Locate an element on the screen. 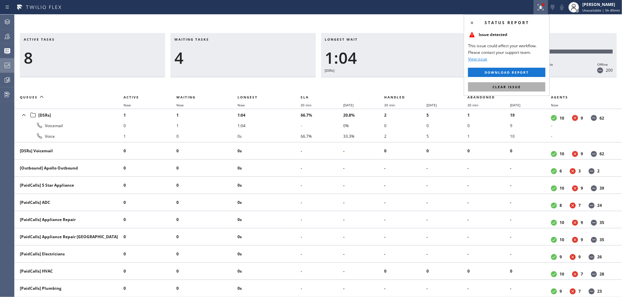  dd: 26 is located at coordinates (599, 257).